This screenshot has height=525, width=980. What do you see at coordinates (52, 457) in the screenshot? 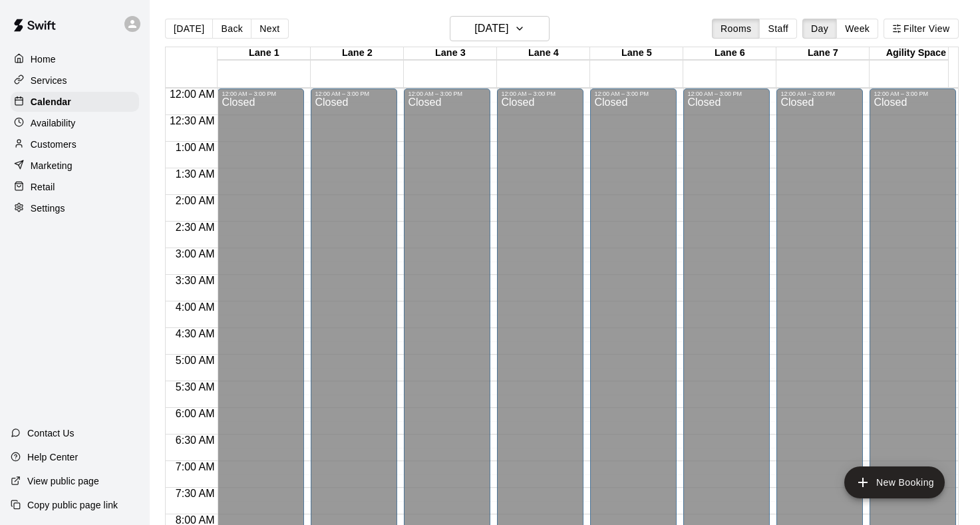
I see `p: Help Center` at bounding box center [52, 457].